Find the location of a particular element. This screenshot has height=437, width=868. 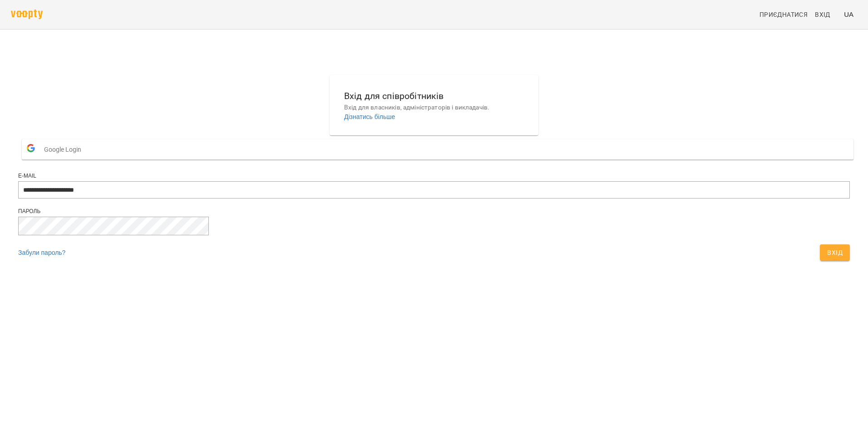

button: Вхід is located at coordinates (834, 253).